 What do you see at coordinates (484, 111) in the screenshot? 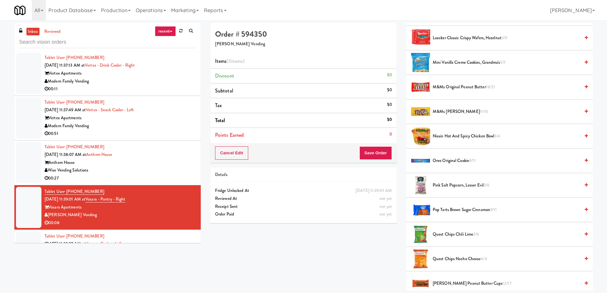
I see `span: 11/16` at bounding box center [484, 111].